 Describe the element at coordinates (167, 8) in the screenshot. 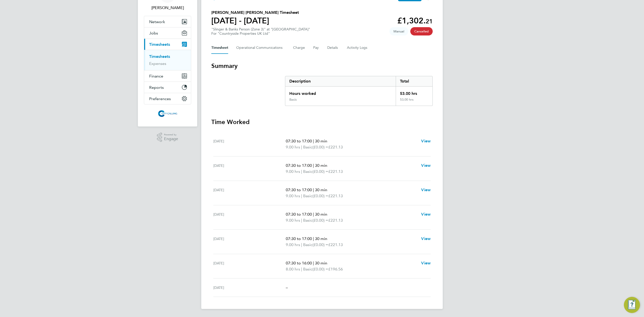

I see `span: Raje Saravanamuthu` at that location.